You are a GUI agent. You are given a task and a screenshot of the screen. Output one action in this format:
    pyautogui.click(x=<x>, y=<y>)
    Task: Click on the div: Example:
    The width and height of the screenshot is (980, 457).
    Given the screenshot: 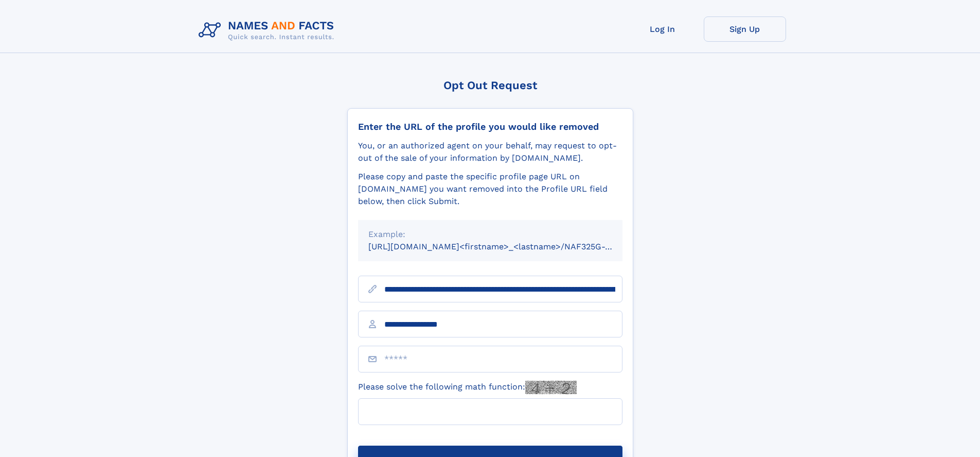 What is the action you would take?
    pyautogui.click(x=490, y=234)
    